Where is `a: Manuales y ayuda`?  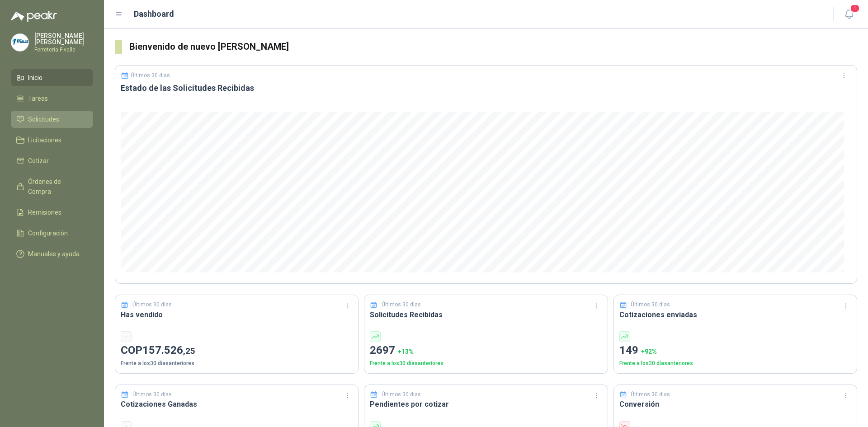
a: Manuales y ayuda is located at coordinates (52, 254).